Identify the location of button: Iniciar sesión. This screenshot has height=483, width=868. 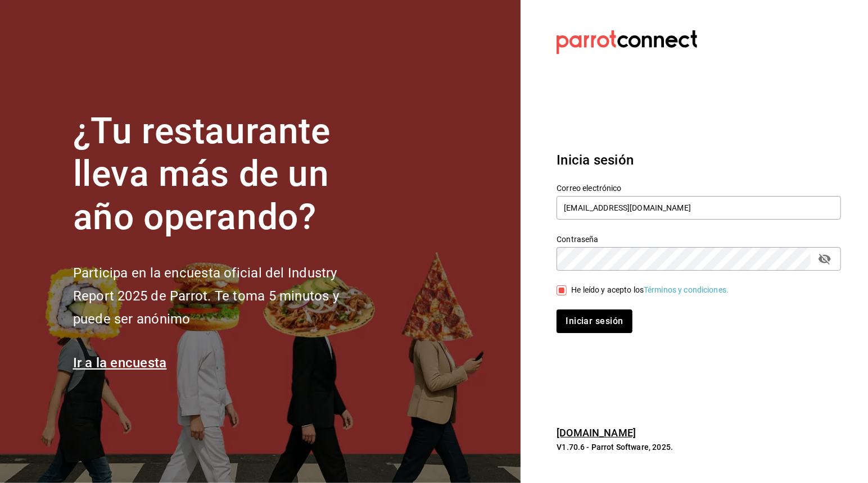
(595, 322).